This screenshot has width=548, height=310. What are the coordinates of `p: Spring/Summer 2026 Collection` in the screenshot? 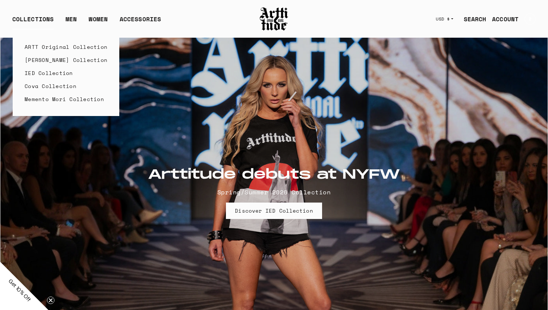 It's located at (274, 192).